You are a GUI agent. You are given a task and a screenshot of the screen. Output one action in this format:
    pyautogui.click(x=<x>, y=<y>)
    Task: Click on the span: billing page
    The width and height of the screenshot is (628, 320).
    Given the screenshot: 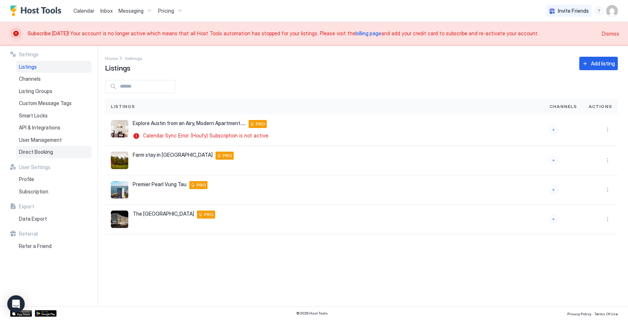 What is the action you would take?
    pyautogui.click(x=368, y=33)
    